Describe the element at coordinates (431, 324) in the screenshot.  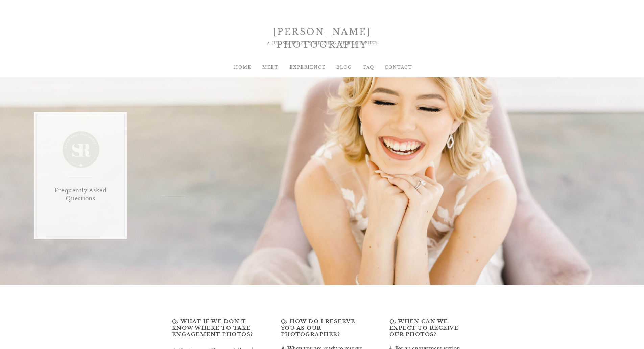
I see `h3: Q: When can we expect to receive our photos?` at that location.